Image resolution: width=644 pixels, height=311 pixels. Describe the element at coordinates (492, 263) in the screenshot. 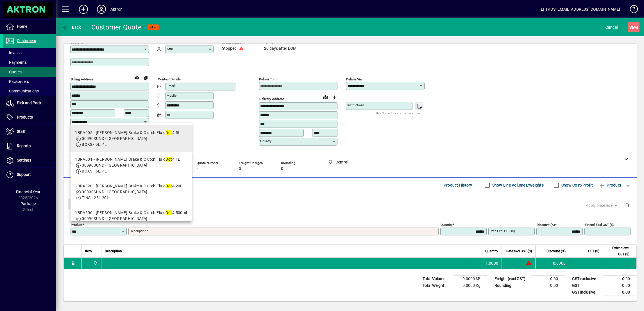

I see `span: 1.0000` at that location.